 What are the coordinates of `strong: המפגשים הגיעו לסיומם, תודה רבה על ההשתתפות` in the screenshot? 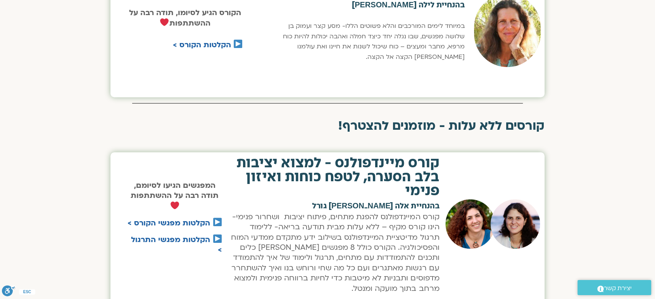 It's located at (174, 196).